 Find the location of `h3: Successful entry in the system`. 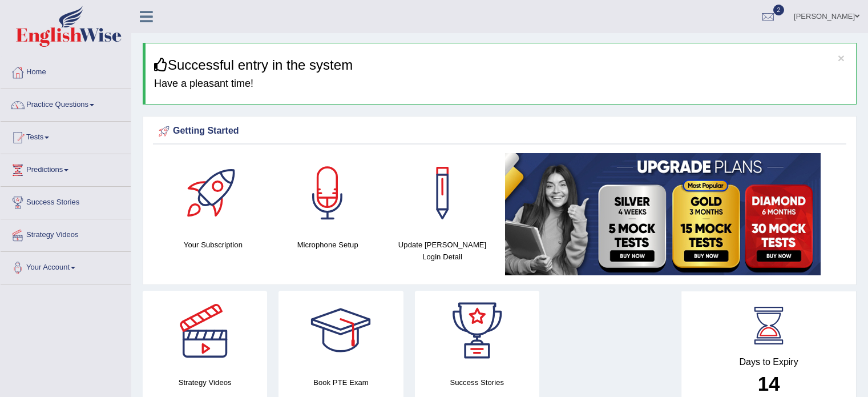

h3: Successful entry in the system is located at coordinates (500, 65).